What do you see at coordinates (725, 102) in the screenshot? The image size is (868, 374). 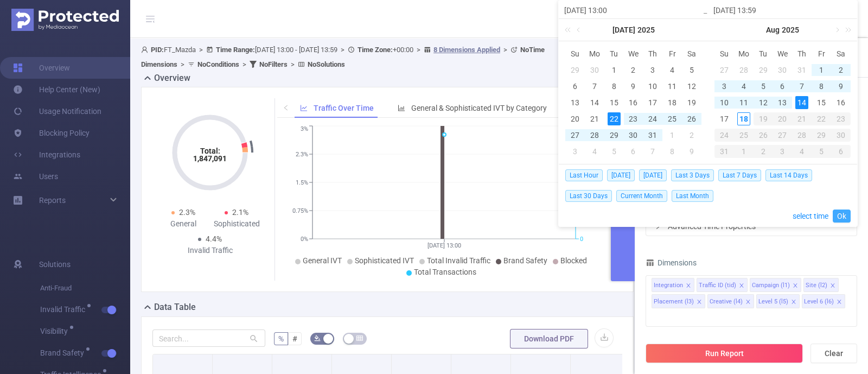 I see `td: August 10, 2025` at bounding box center [725, 102].